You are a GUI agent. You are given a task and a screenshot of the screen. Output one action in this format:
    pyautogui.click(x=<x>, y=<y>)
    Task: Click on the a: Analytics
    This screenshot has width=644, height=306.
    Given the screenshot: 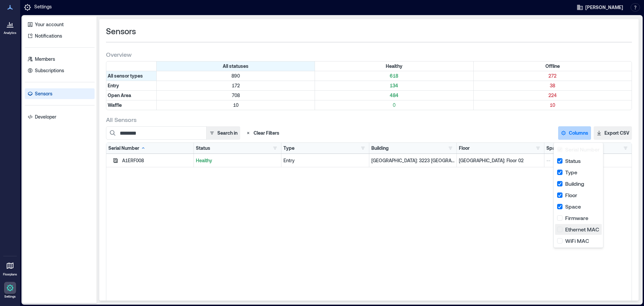 What is the action you would take?
    pyautogui.click(x=10, y=26)
    